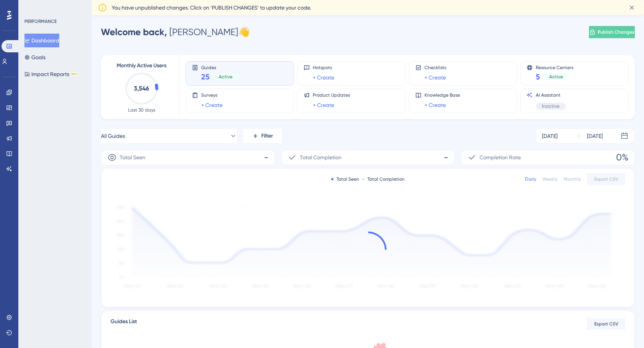  What do you see at coordinates (622, 158) in the screenshot?
I see `span: 0%` at bounding box center [622, 158].